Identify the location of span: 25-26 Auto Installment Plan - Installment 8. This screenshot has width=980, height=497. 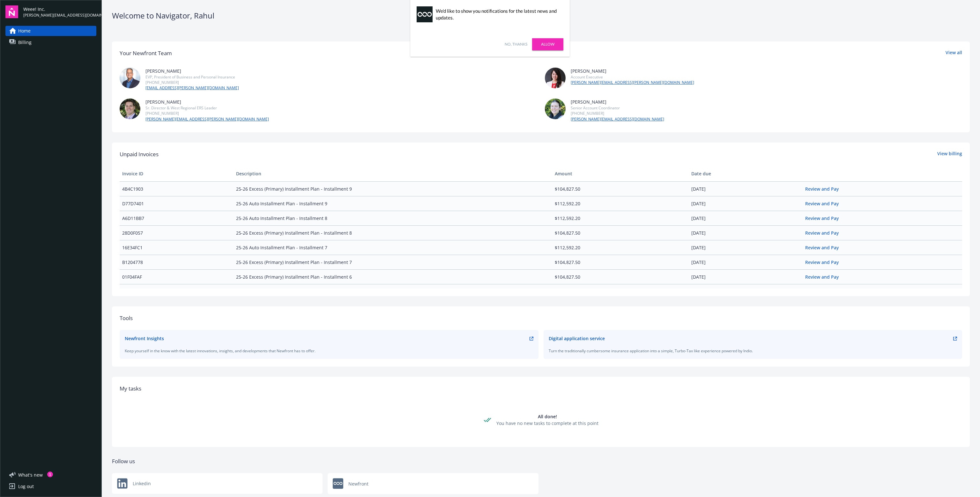
(392, 218).